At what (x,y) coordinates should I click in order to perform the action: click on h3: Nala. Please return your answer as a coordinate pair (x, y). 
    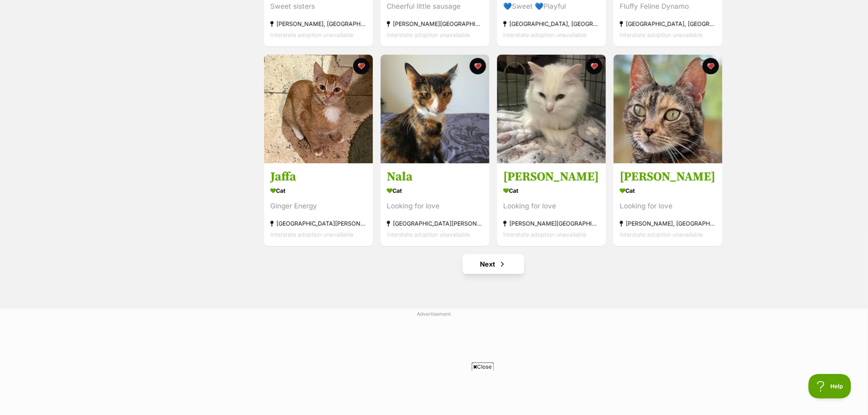
    Looking at the image, I should click on (435, 177).